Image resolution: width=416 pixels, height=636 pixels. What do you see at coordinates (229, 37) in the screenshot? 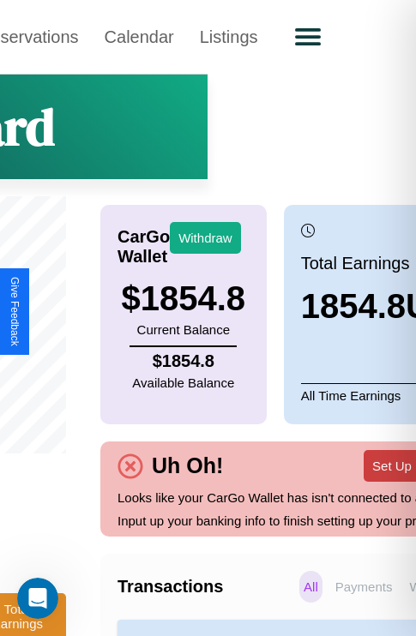
I see `a: Listings` at bounding box center [229, 37].